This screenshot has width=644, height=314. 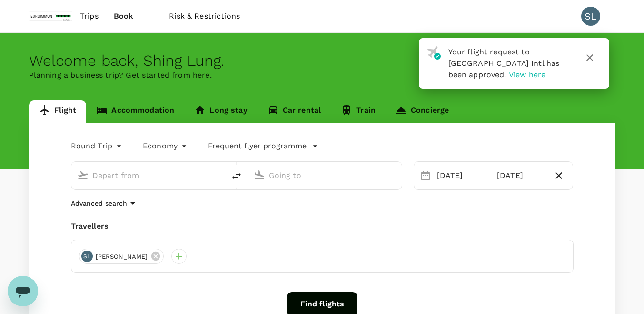 What do you see at coordinates (294, 112) in the screenshot?
I see `a: Car rental` at bounding box center [294, 112].